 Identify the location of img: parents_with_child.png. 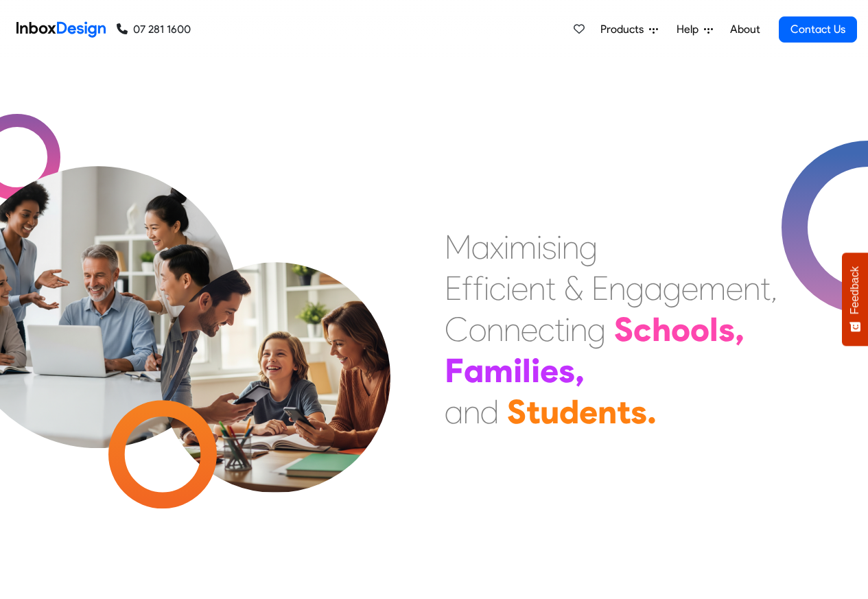
(275, 349).